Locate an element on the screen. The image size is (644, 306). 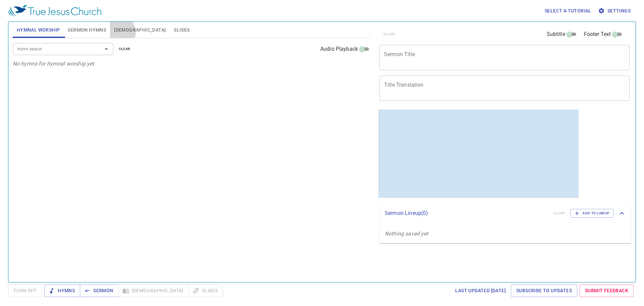
span: Select a tutorial is located at coordinates (568, 11).